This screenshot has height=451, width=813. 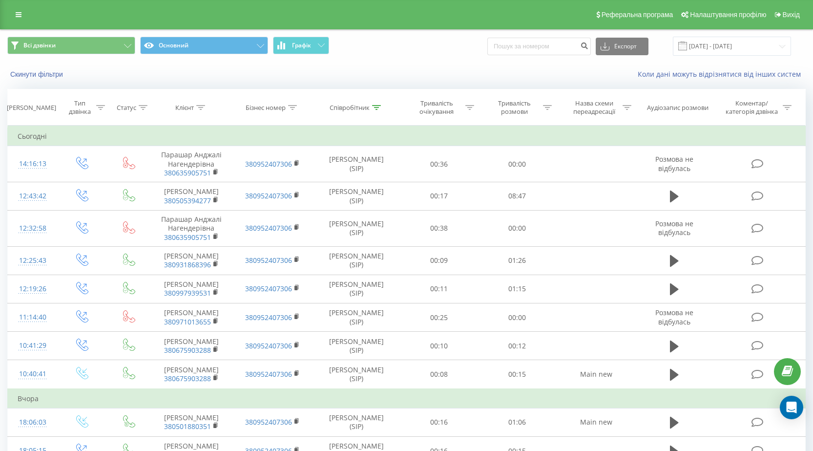 What do you see at coordinates (301, 45) in the screenshot?
I see `span: Графік` at bounding box center [301, 45].